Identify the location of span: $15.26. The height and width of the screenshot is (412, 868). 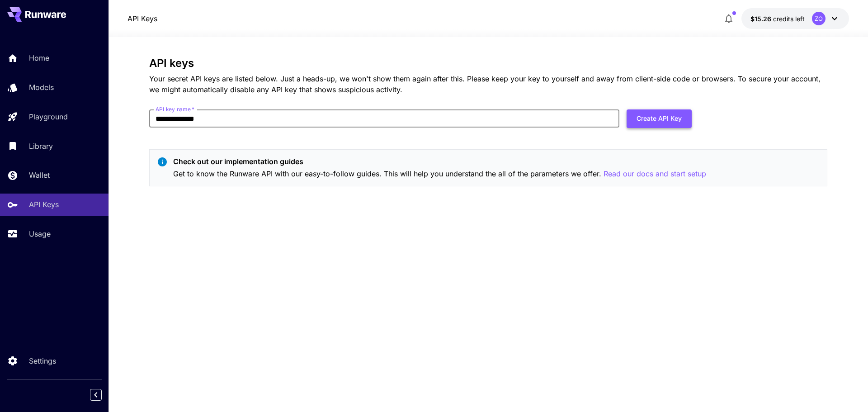
(762, 19).